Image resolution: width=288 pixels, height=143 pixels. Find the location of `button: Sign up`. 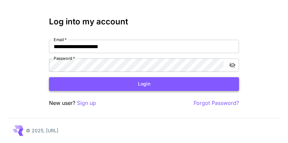

button: Sign up is located at coordinates (86, 103).